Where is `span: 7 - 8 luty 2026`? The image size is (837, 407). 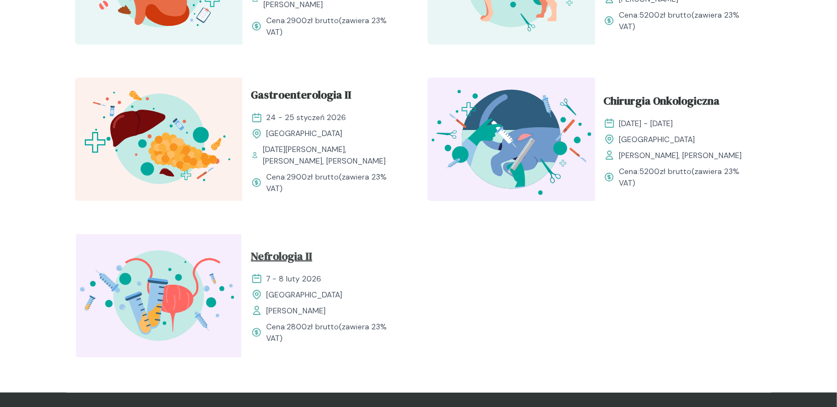 span: 7 - 8 luty 2026 is located at coordinates (294, 279).